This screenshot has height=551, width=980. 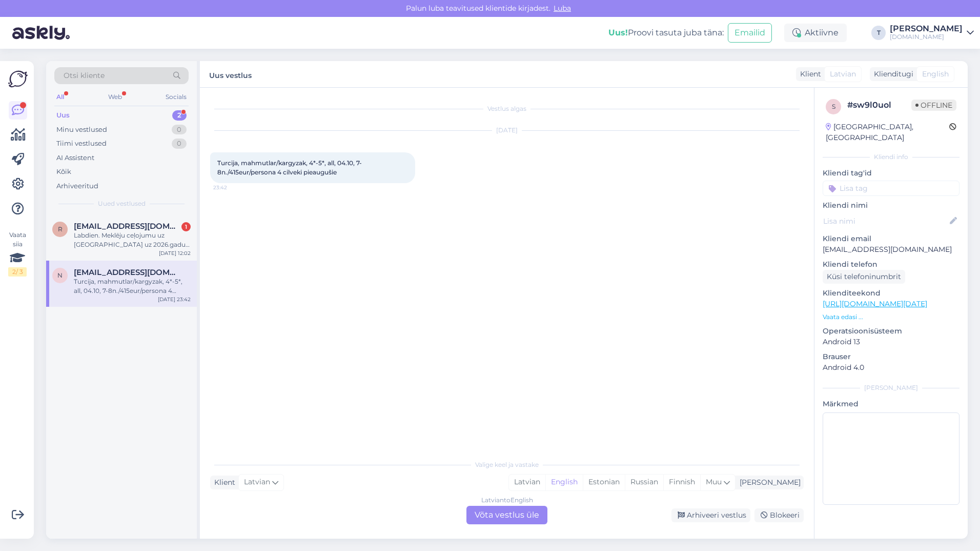 I want to click on button: Emailid, so click(x=750, y=33).